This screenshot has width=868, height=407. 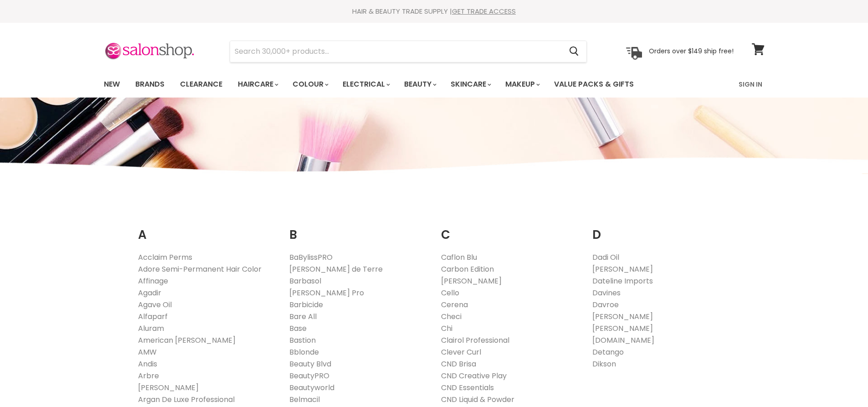 What do you see at coordinates (392, 84) in the screenshot?
I see `ul: Main menu` at bounding box center [392, 84].